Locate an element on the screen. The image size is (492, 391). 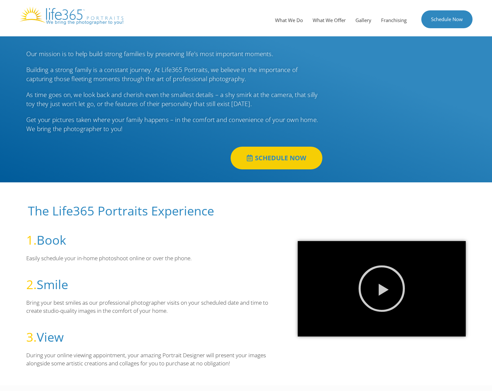
span: Building a strong family is a constant journey. At Life365 Portraits, we believe in the importanc... is located at coordinates (162, 74).